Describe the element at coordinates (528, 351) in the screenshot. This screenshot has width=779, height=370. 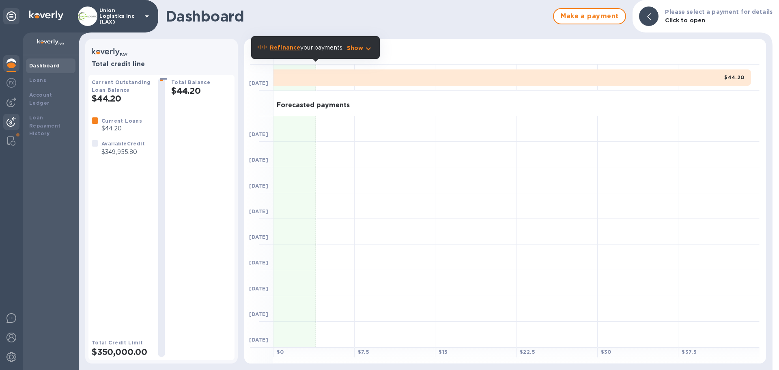
I see `b: $ 22.5` at that location.